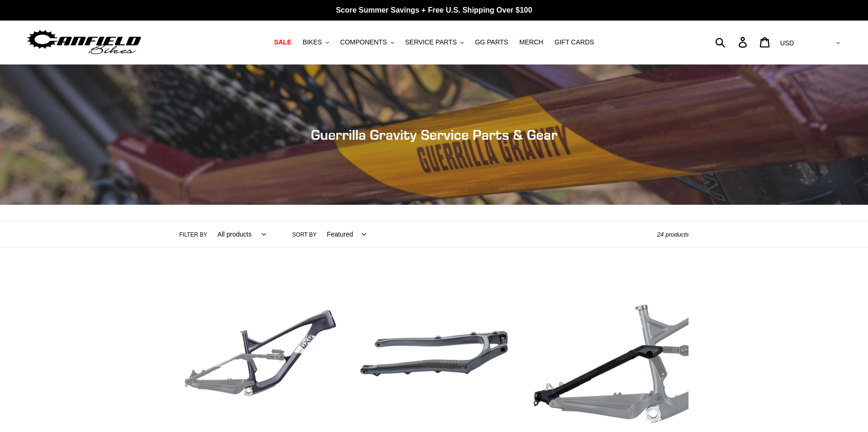 This screenshot has height=432, width=868. Describe the element at coordinates (491, 42) in the screenshot. I see `a: GG PARTS` at that location.